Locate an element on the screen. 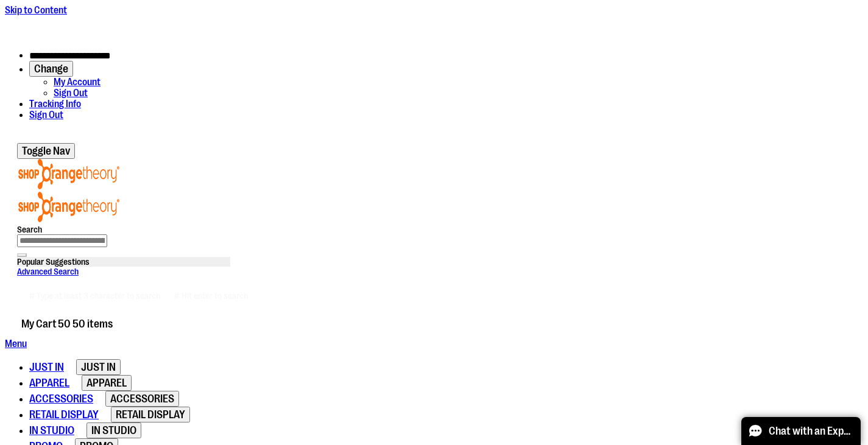 The image size is (868, 445). a: Advanced Search is located at coordinates (48, 272).